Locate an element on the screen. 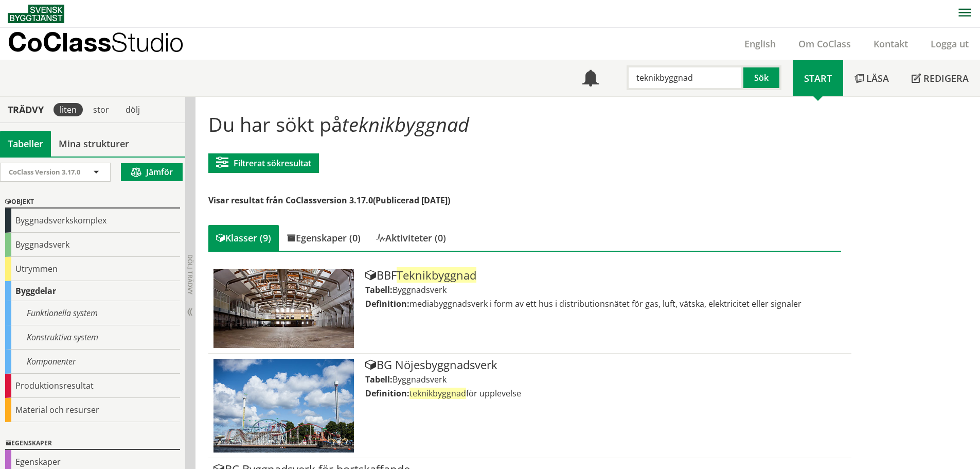 The image size is (980, 469). a: CoClassStudio is located at coordinates (107, 44).